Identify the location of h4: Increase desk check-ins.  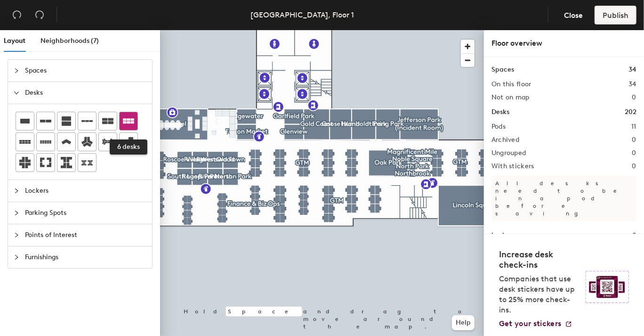
(540, 260).